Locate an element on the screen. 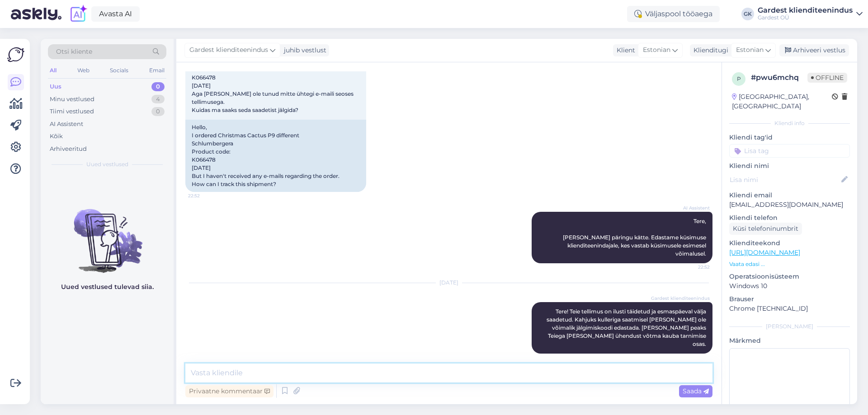 Image resolution: width=868 pixels, height=415 pixels. div: Minu vestlused is located at coordinates (72, 99).